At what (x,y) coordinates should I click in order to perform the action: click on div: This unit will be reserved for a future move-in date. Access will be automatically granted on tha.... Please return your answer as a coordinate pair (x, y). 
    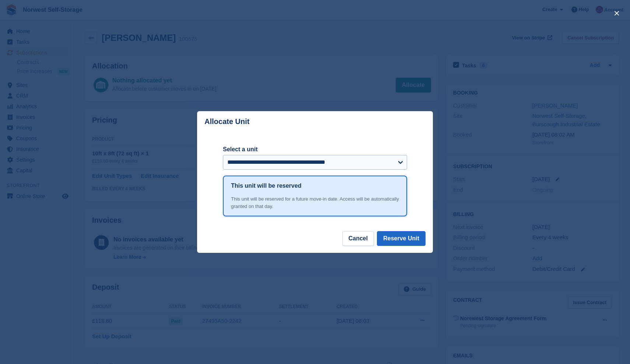
    Looking at the image, I should click on (315, 203).